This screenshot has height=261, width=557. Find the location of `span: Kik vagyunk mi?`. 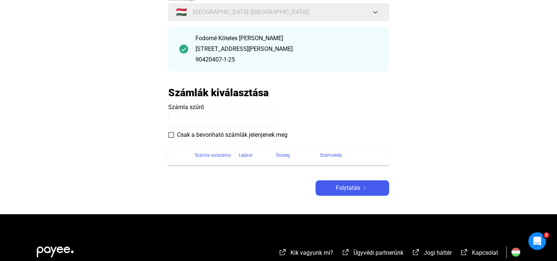

span: Kik vagyunk mi? is located at coordinates (312, 252).